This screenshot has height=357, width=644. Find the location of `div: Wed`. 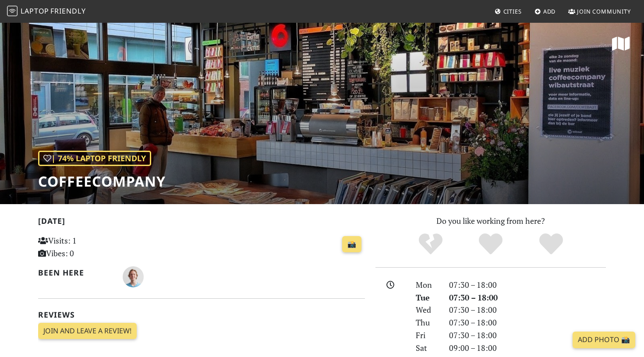

div: Wed is located at coordinates (427, 310).